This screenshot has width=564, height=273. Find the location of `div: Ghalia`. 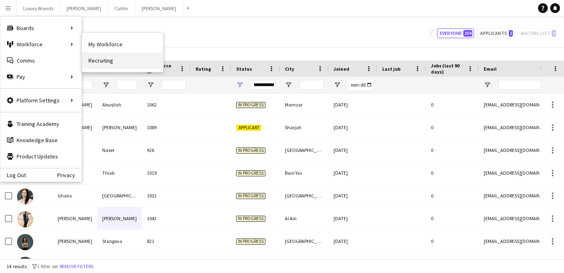

div: Ghalia is located at coordinates (75, 195).